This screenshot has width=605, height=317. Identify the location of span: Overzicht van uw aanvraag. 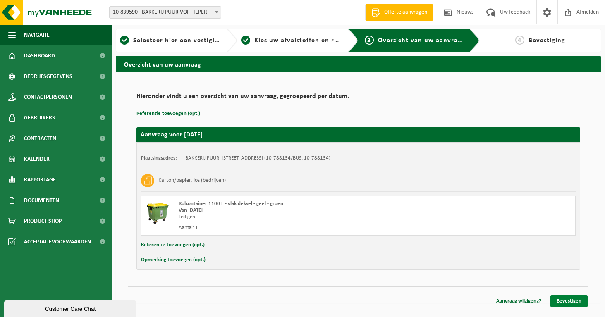
(421, 41).